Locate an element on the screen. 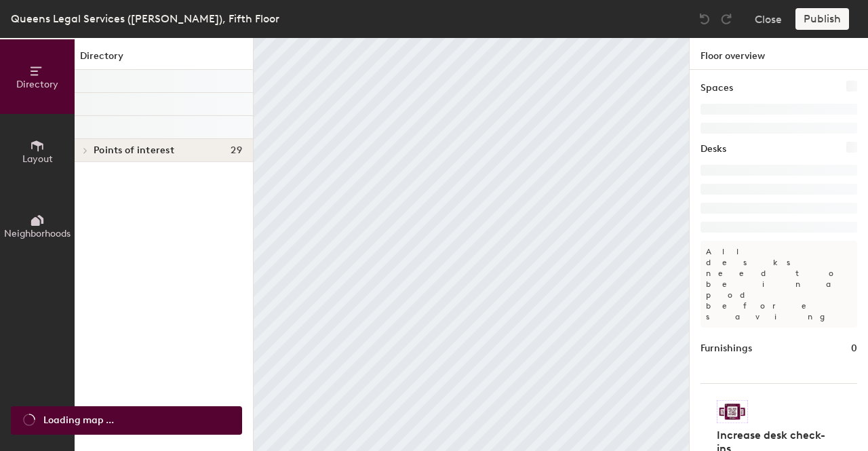  span: Layout is located at coordinates (37, 159).